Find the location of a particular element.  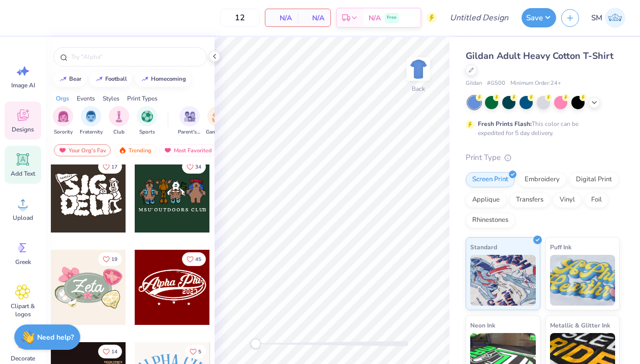

div: Print Types is located at coordinates (143, 98).